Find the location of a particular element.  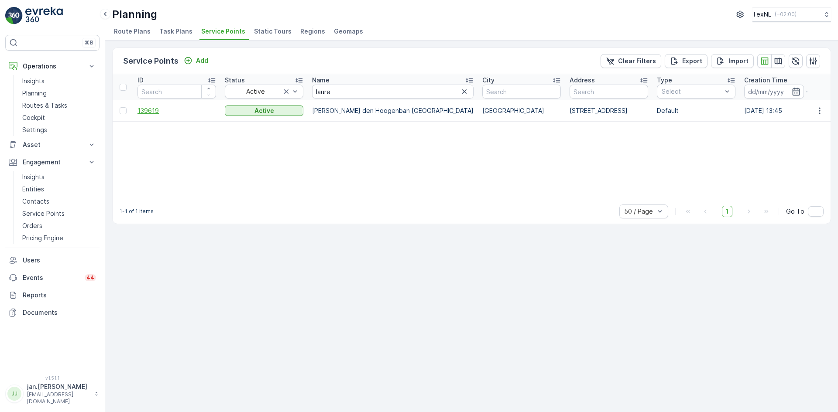

a: Routes & Tasks is located at coordinates (59, 106).